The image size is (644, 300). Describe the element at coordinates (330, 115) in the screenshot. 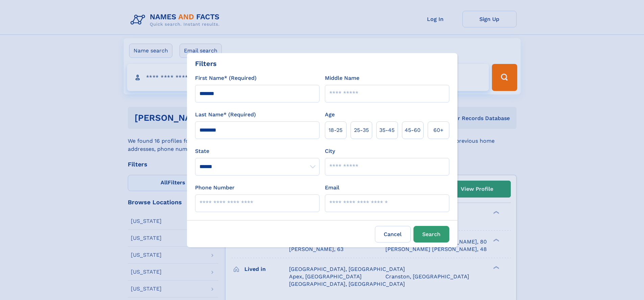

I see `label: Age` at that location.